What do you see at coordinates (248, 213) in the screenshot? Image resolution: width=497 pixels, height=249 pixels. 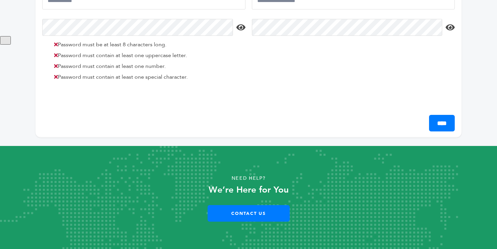 I see `a: Contact Us` at bounding box center [248, 213].